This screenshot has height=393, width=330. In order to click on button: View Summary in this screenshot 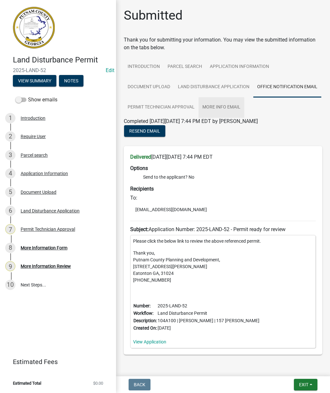, I will do `click(34, 81)`.